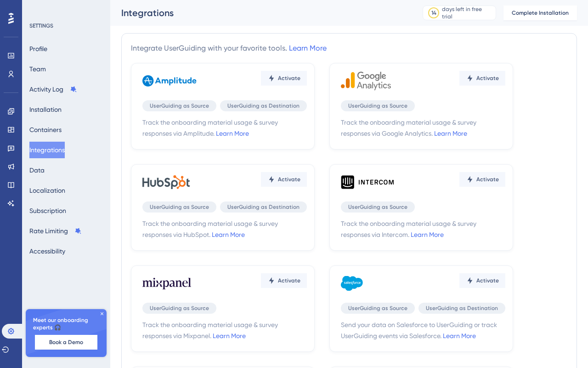 The width and height of the screenshot is (588, 368). Describe the element at coordinates (56, 231) in the screenshot. I see `button: Rate Limiting` at that location.